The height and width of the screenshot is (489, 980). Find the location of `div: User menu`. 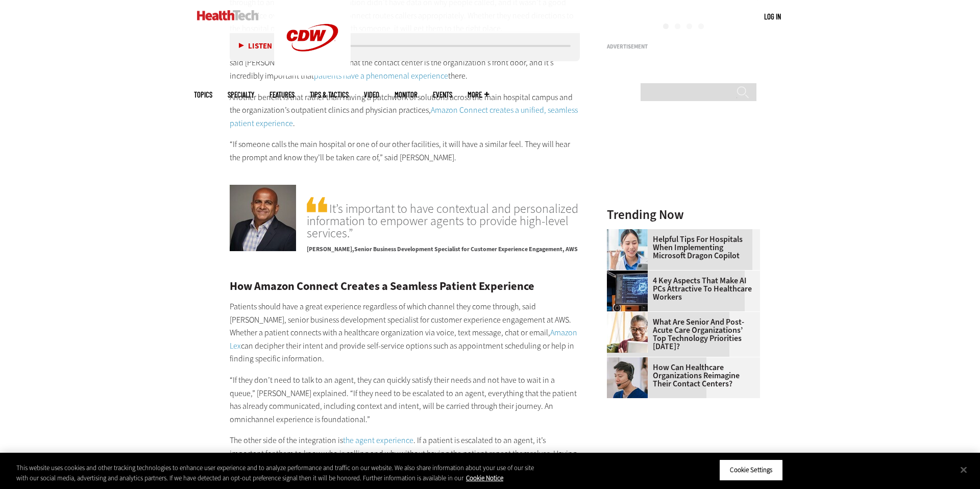

div: User menu is located at coordinates (773, 16).